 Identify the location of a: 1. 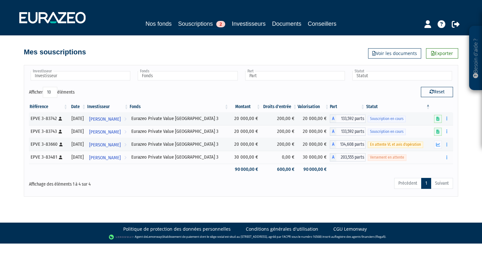
(426, 183).